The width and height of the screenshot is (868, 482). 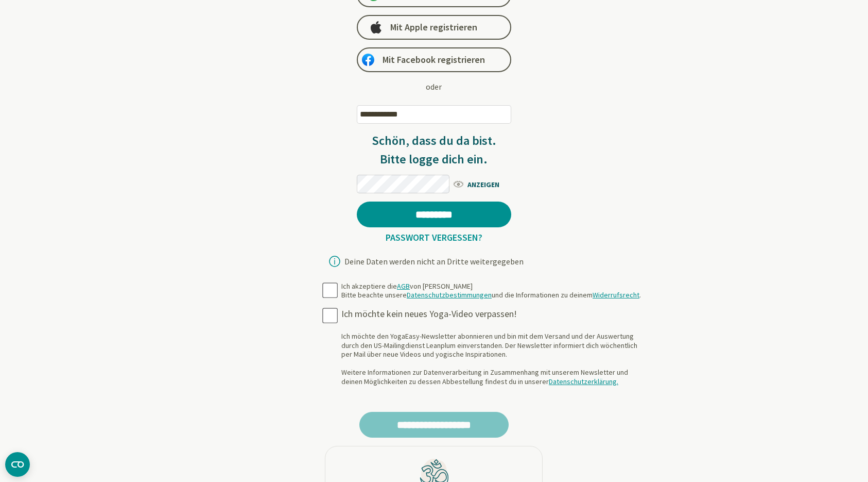 What do you see at coordinates (403, 286) in the screenshot?
I see `a: AGB` at bounding box center [403, 286].